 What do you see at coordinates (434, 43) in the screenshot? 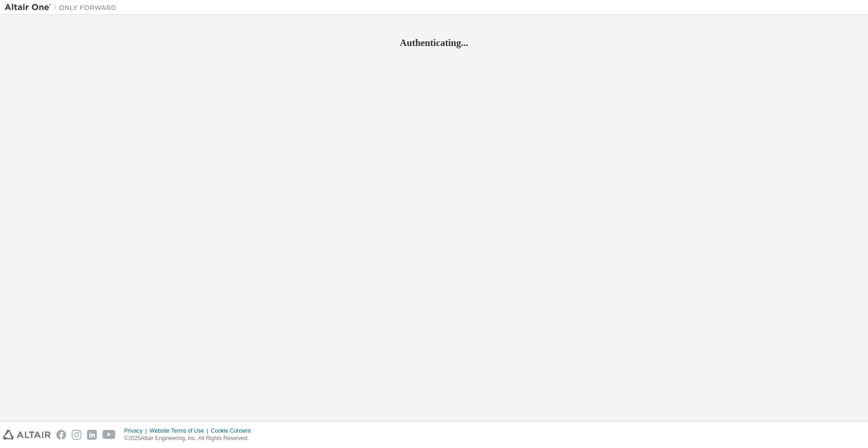
I see `h2: Authenticating...` at bounding box center [434, 43].